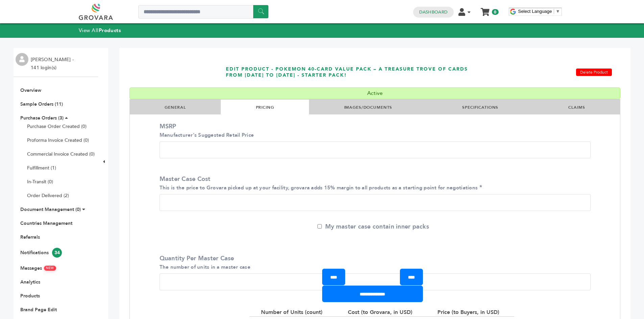 This screenshot has width=644, height=319. Describe the element at coordinates (30, 90) in the screenshot. I see `a: Overview` at that location.